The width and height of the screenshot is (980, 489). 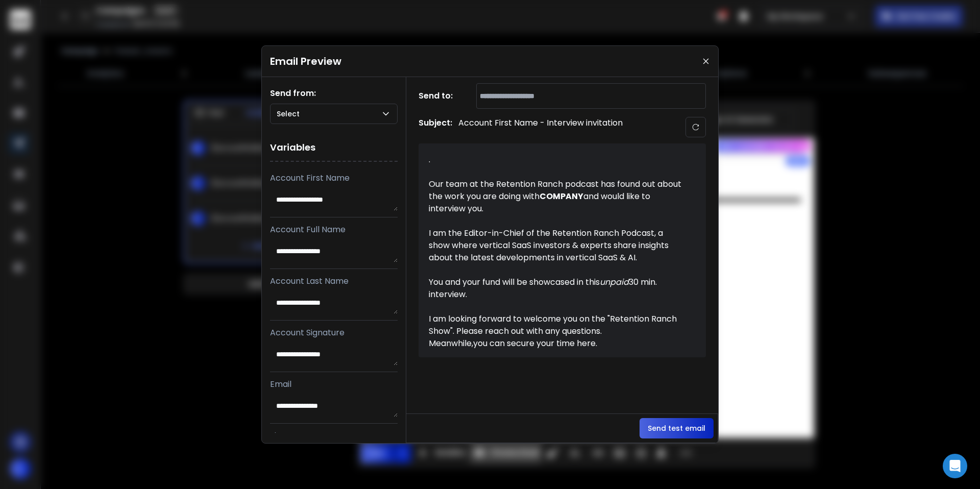 I want to click on p: Account Last Name, so click(x=334, y=281).